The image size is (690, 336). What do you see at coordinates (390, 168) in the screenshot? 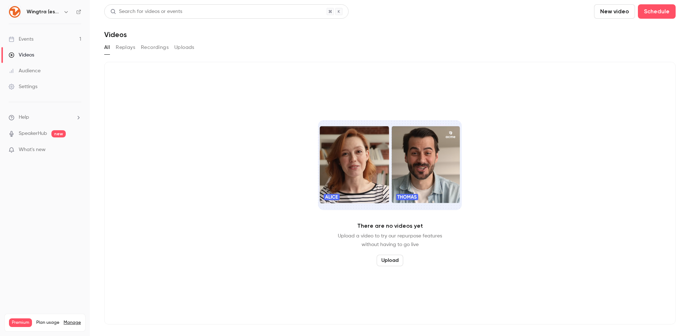
I see `section: Videos` at bounding box center [390, 168].